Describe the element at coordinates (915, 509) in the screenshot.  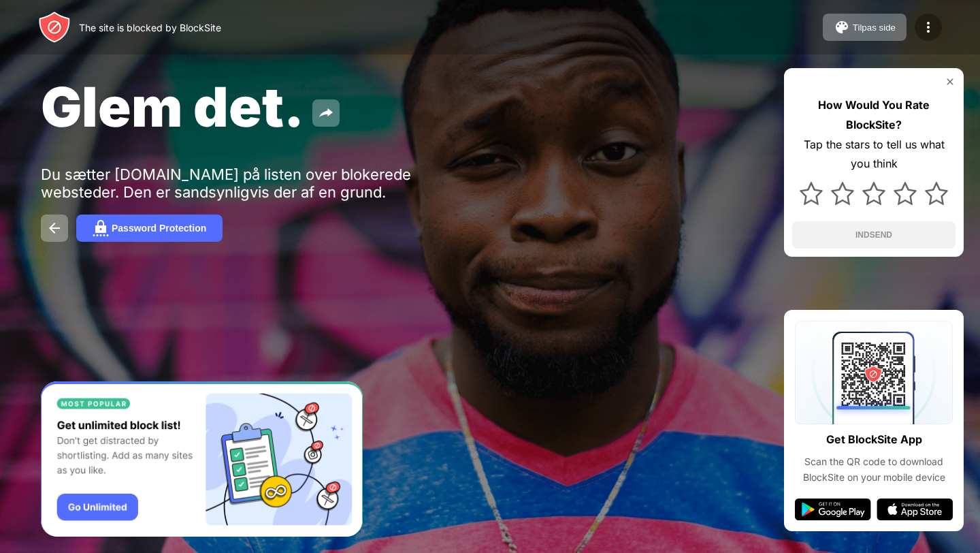
I see `img: app-store.svg` at that location.